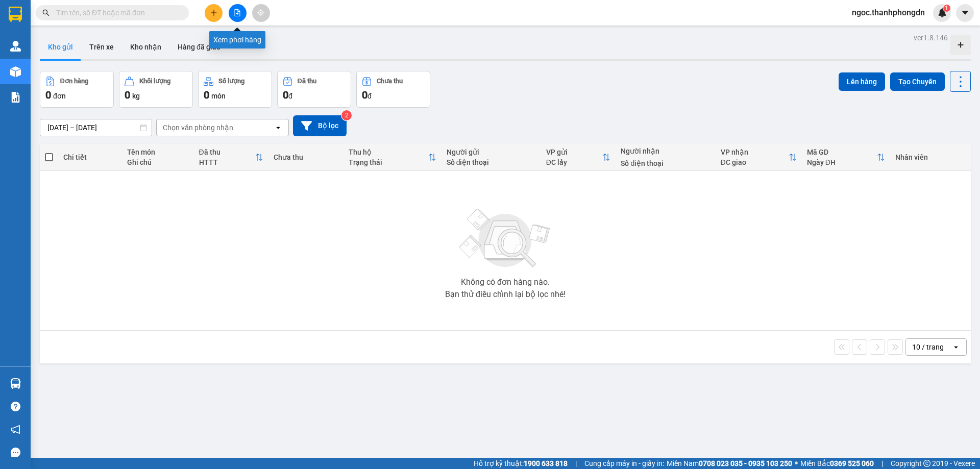 This screenshot has height=469, width=980. I want to click on strong: 0708 023 035 - 0935 103 250, so click(746, 463).